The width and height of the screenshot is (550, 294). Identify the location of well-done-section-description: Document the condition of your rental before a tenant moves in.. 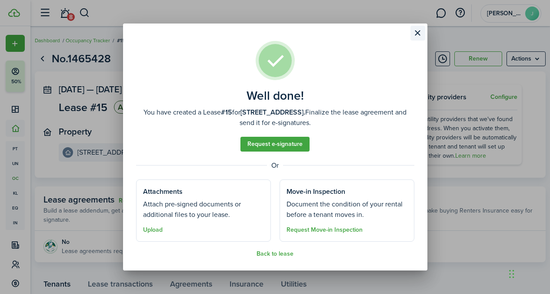
(347, 209).